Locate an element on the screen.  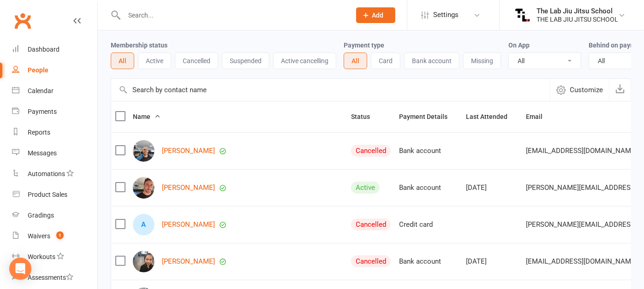
div: Workouts is located at coordinates (41, 257).